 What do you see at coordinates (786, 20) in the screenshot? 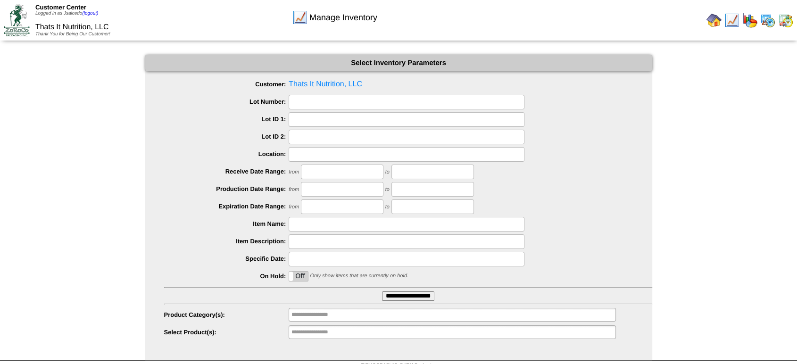
I see `img: calendarinout.gif` at bounding box center [786, 20].